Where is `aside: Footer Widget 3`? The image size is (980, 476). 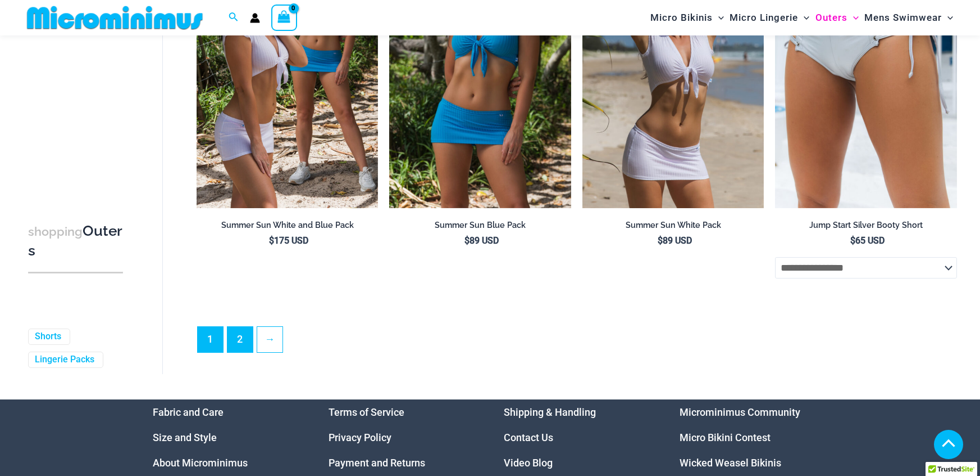
aside: Footer Widget 3 is located at coordinates (578, 437).